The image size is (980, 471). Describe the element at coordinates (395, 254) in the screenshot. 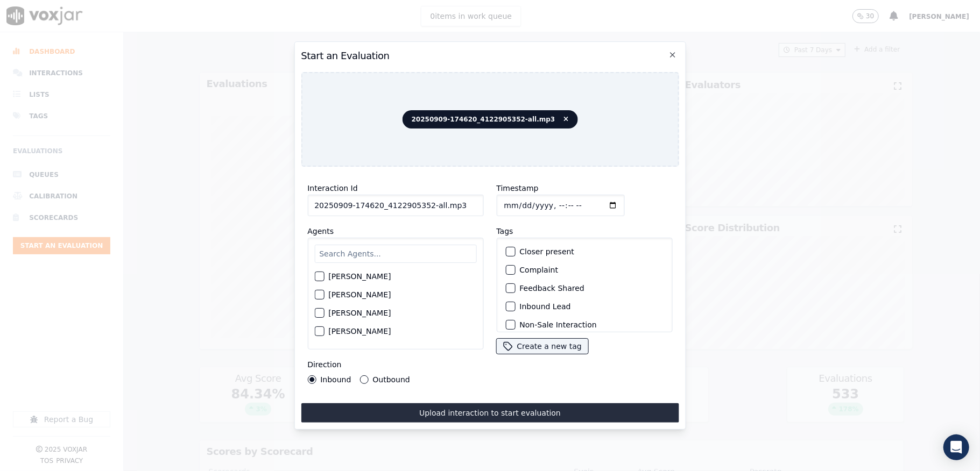

I see `input: Search Agents...` at that location.